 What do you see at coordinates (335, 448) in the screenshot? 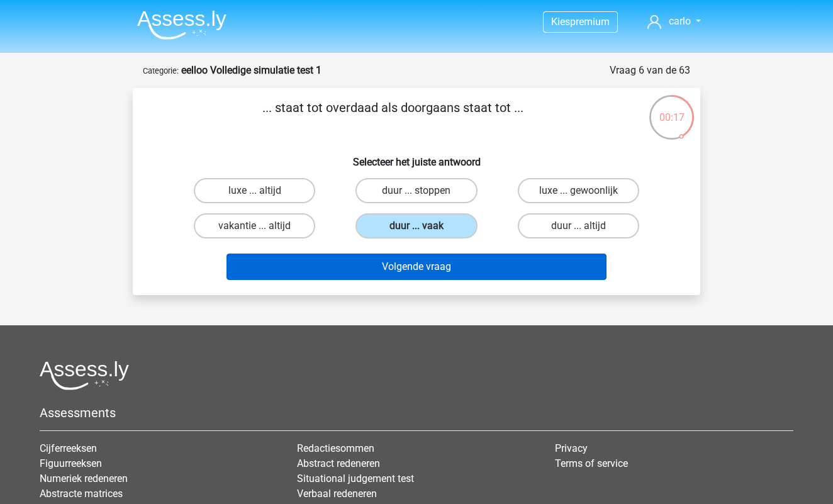
I see `a: Redactiesommen` at bounding box center [335, 448].